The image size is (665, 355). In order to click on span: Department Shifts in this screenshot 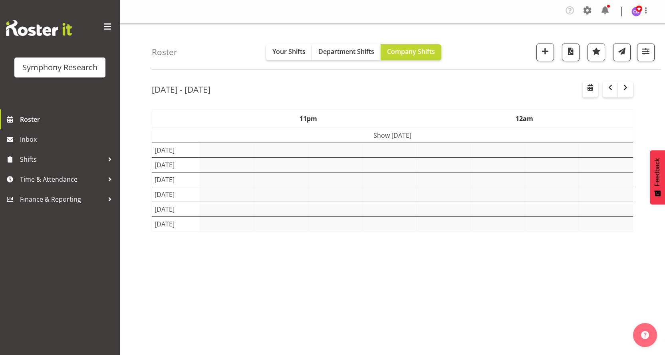, I will do `click(346, 52)`.